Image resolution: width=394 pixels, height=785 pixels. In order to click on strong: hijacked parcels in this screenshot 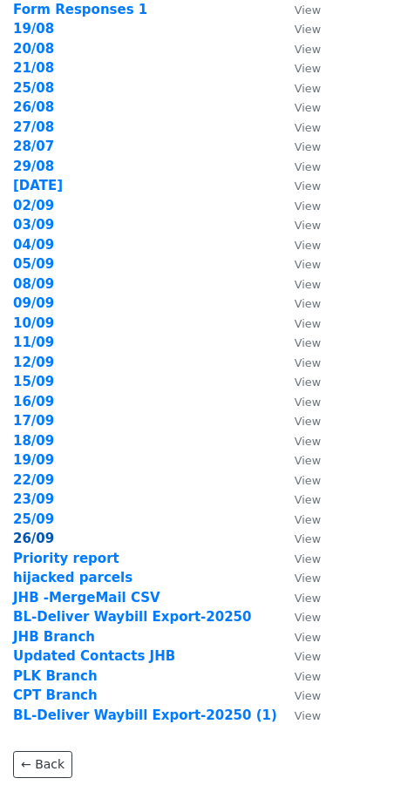, I will do `click(72, 577)`.